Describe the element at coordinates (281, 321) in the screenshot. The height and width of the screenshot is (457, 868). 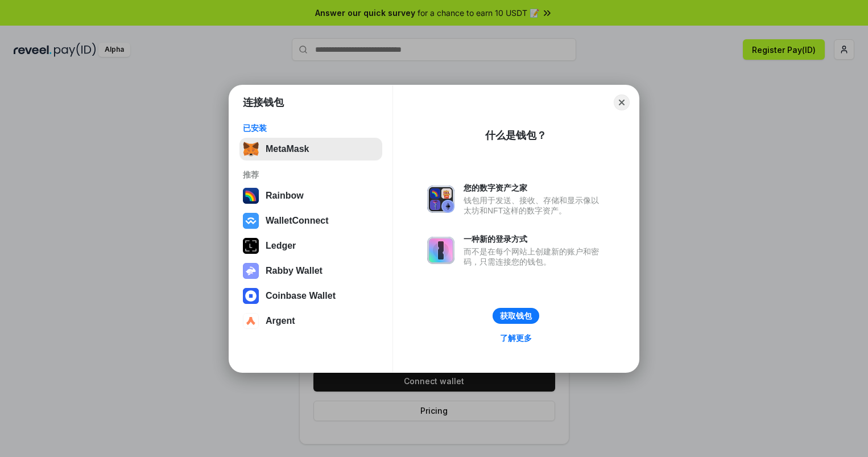
I see `div: Argent` at that location.